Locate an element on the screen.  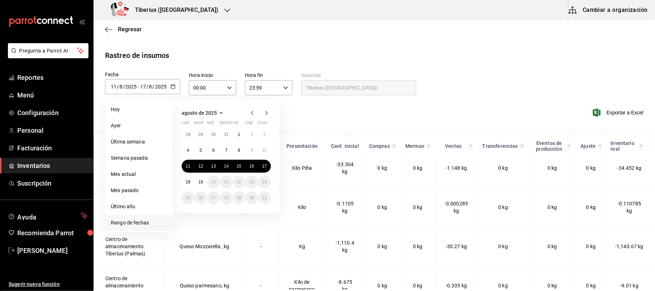
abbr: 30 de agosto de 2025 is located at coordinates (252, 198).